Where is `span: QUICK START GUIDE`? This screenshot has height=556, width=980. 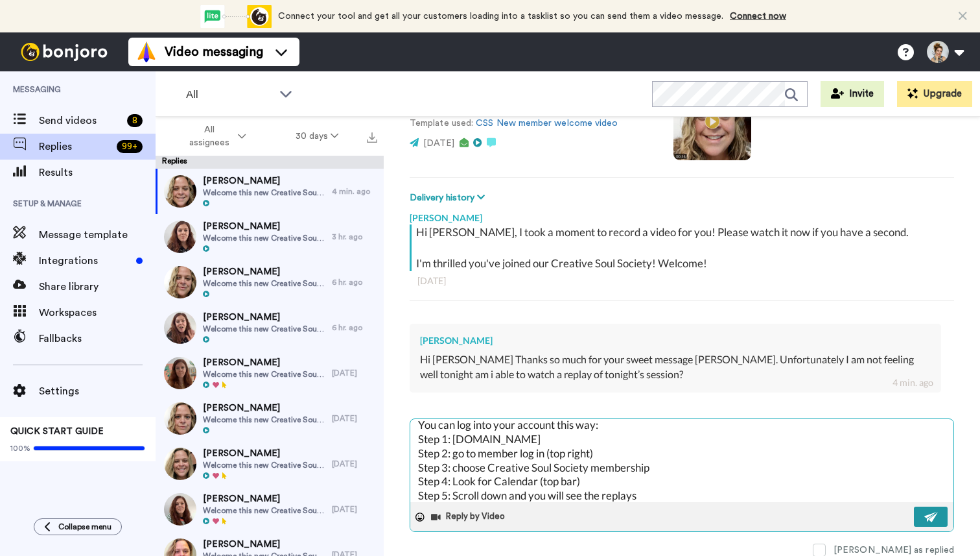
span: QUICK START GUIDE is located at coordinates (57, 431).